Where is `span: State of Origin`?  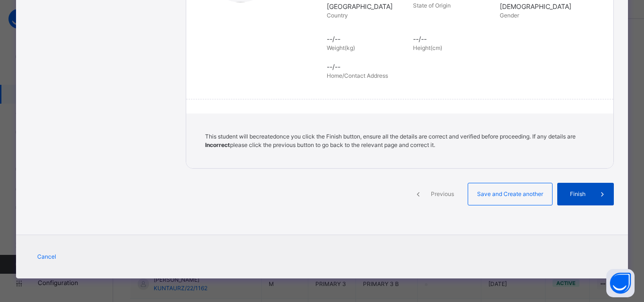
span: State of Origin is located at coordinates (432, 5).